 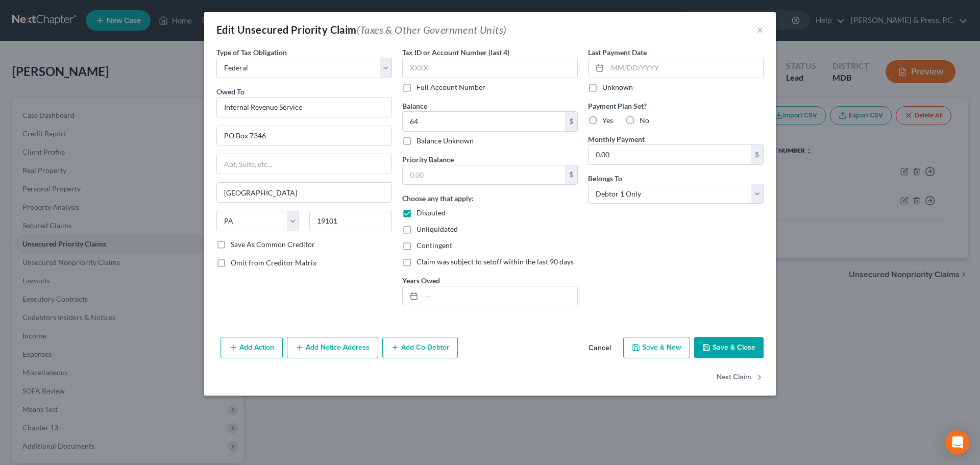 What do you see at coordinates (607, 120) in the screenshot?
I see `span: Yes` at bounding box center [607, 120].